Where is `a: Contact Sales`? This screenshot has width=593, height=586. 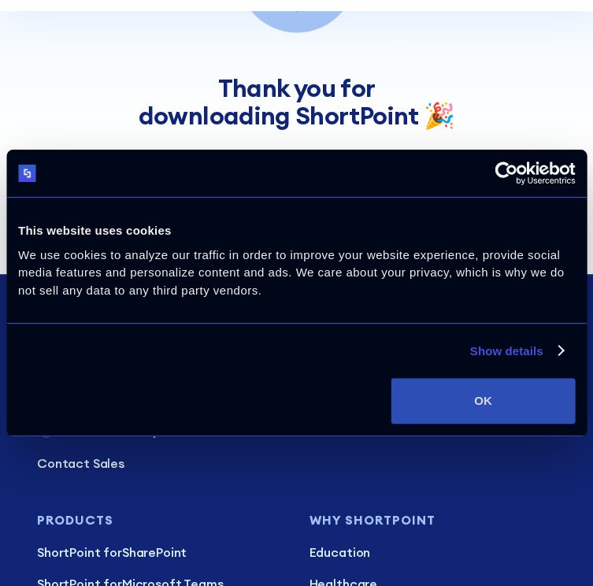 a: Contact Sales is located at coordinates (80, 463).